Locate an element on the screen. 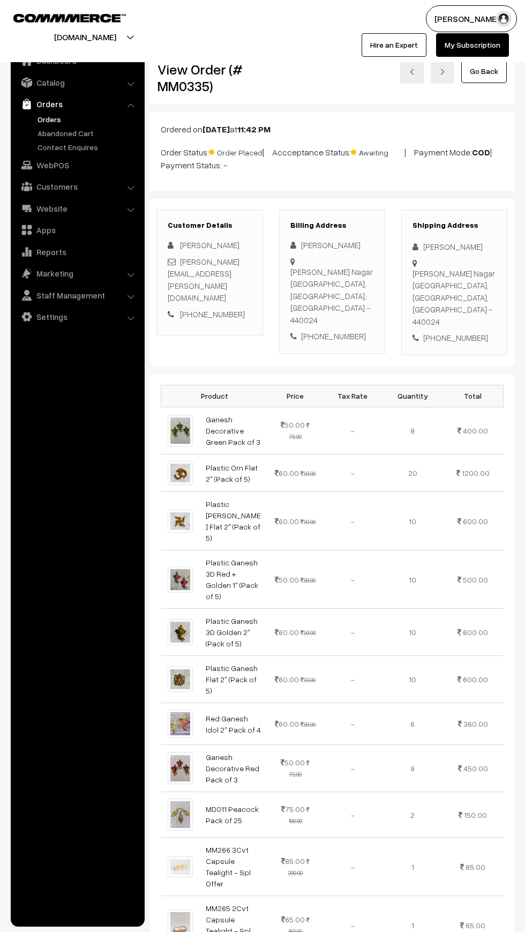  span: 450.00 is located at coordinates (476, 768).